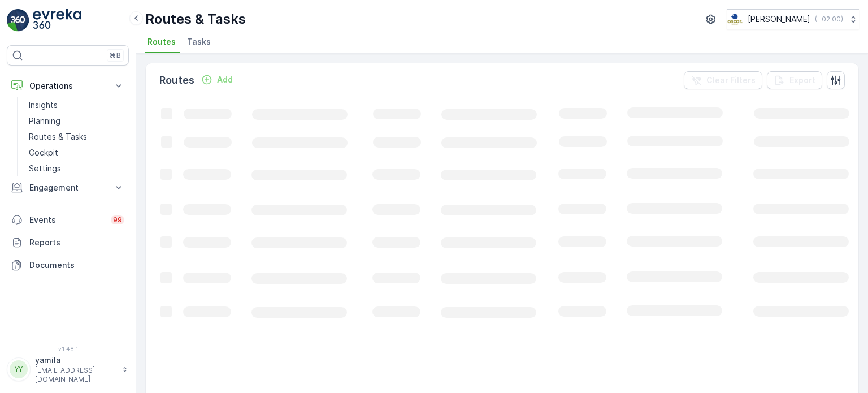  Describe the element at coordinates (802, 81) in the screenshot. I see `p: Export` at that location.